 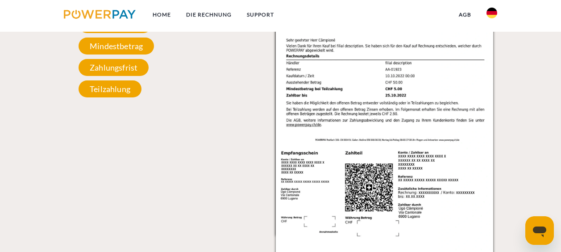 I want to click on img: logo-powerpay.svg, so click(x=100, y=14).